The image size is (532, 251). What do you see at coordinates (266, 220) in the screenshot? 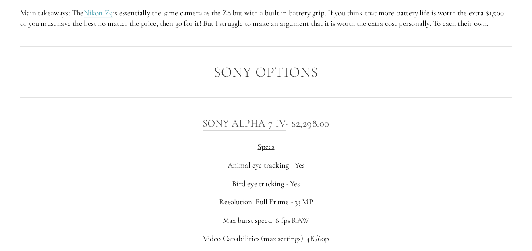
I see `p: Max burst speed: 6 fps RAW` at bounding box center [266, 220].